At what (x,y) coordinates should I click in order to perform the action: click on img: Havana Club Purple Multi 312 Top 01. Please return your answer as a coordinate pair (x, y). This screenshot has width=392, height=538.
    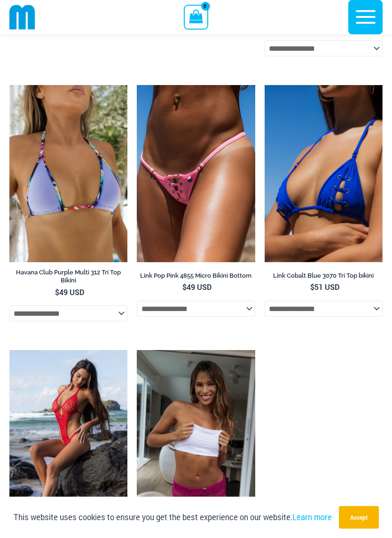
    Looking at the image, I should click on (68, 173).